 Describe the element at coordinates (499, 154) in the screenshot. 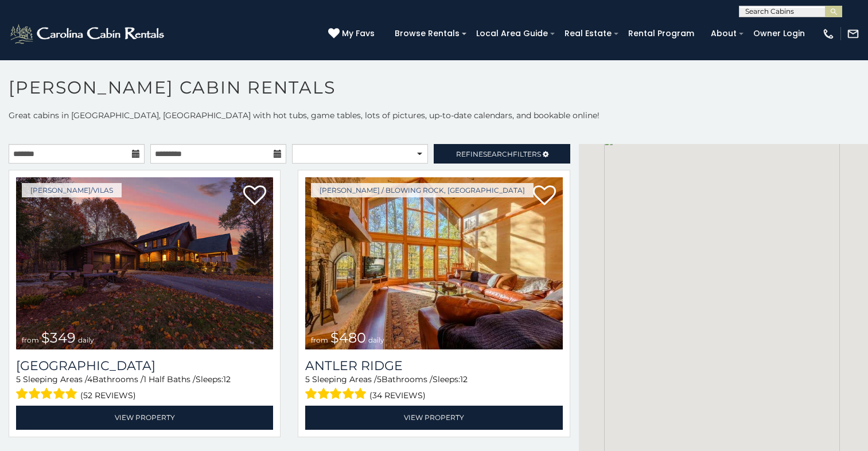

I see `span: Refine Filters` at that location.